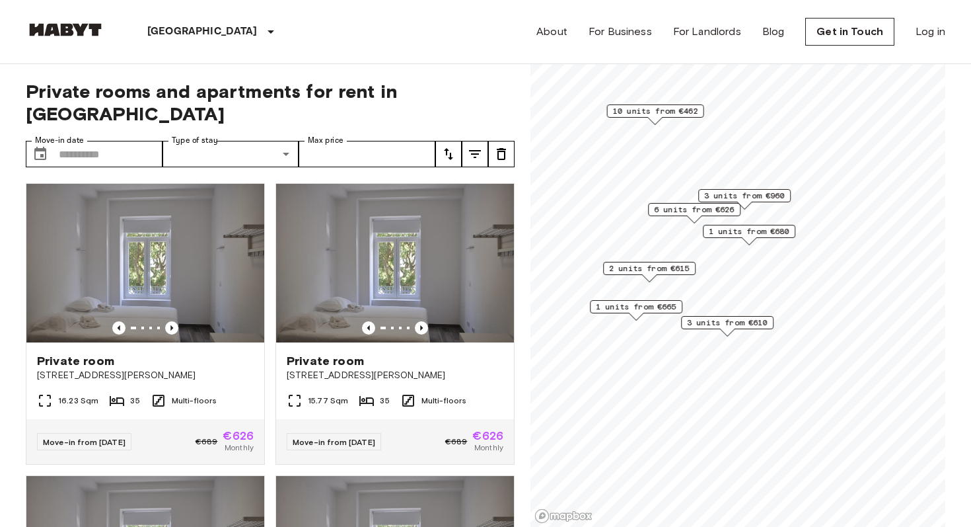  Describe the element at coordinates (695, 209) in the screenshot. I see `span: 6 units from €626` at that location.